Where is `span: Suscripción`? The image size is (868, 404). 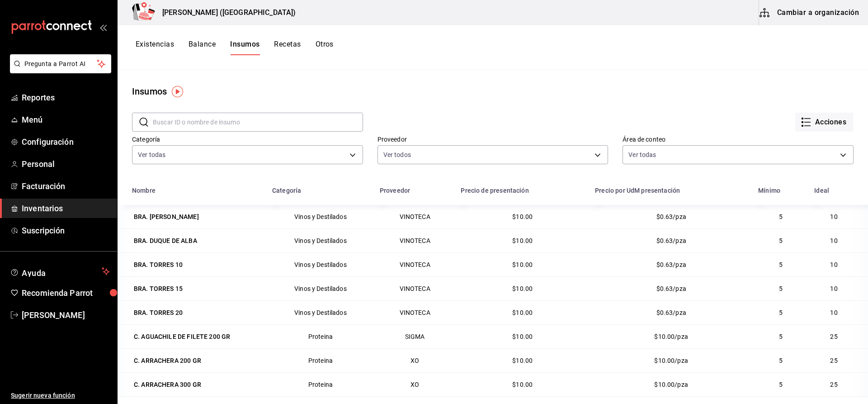
span: Suscripción is located at coordinates (65, 230).